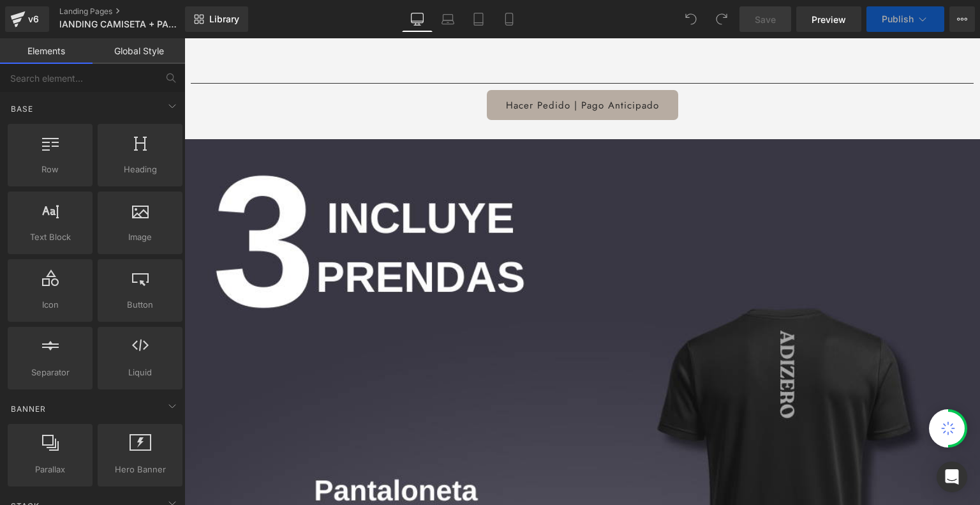 The height and width of the screenshot is (505, 980). What do you see at coordinates (216, 19) in the screenshot?
I see `a: New Library` at bounding box center [216, 19].